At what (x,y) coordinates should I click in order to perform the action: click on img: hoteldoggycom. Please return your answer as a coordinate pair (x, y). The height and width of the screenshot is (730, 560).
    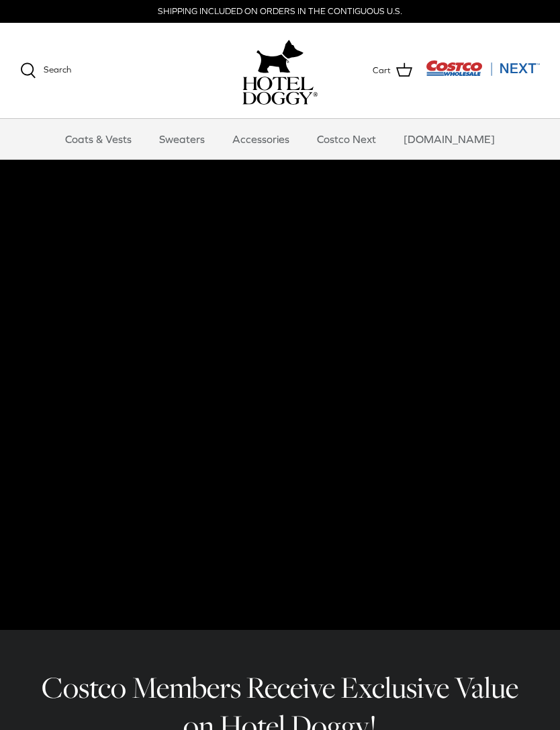
    Looking at the image, I should click on (280, 91).